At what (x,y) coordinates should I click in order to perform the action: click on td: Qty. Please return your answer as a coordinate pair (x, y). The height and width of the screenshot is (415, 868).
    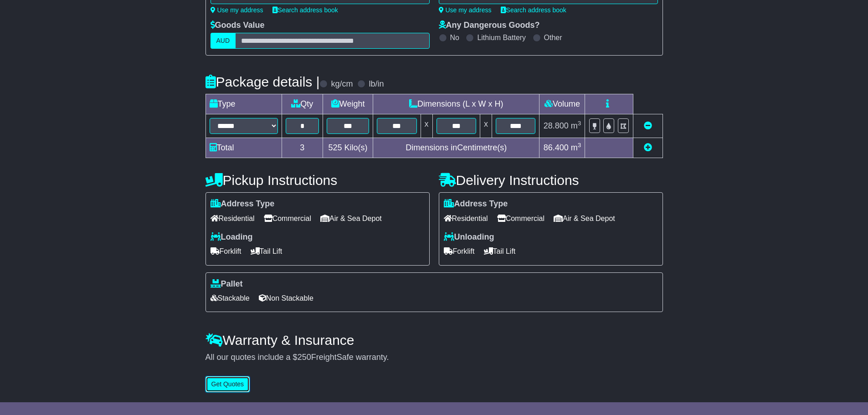
    Looking at the image, I should click on (302, 105).